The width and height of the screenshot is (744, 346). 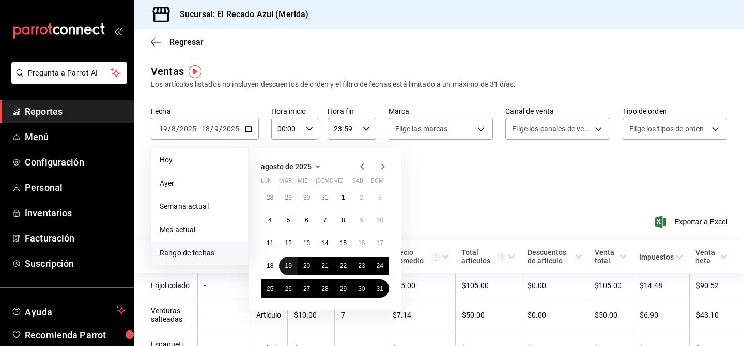 I want to click on abbr: 8 de agosto de 2025, so click(x=343, y=220).